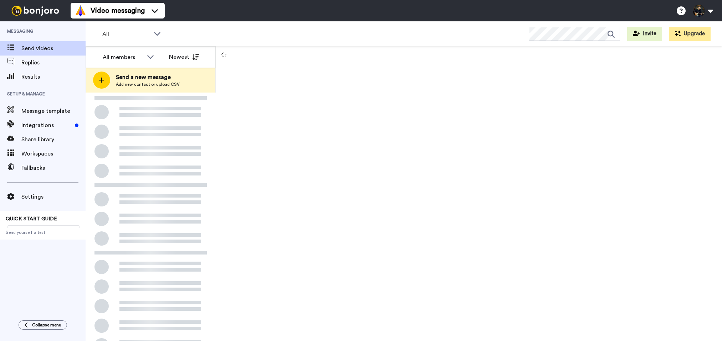 The width and height of the screenshot is (722, 341). I want to click on span: Send videos, so click(53, 48).